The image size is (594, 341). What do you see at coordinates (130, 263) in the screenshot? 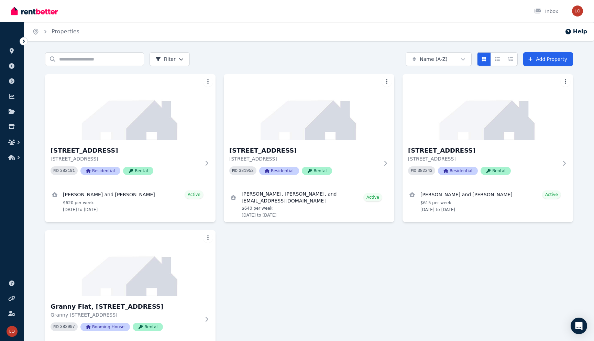
I see `img: Granny Flat, 43 Warruga Way` at bounding box center [130, 263].